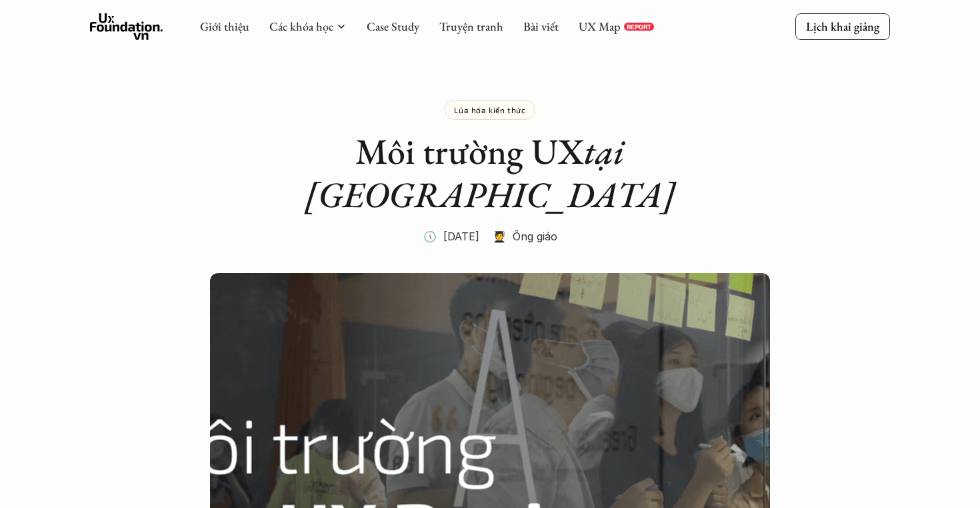 The image size is (980, 508). Describe the element at coordinates (489, 110) in the screenshot. I see `p: Lúa hóa kiến thức` at that location.